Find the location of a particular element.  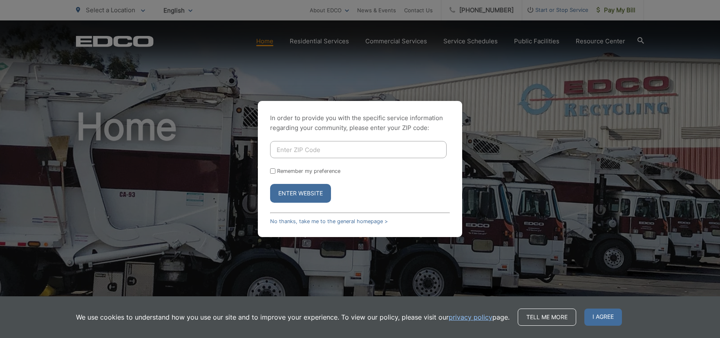

input: Enter ZIP Code is located at coordinates (358, 149).